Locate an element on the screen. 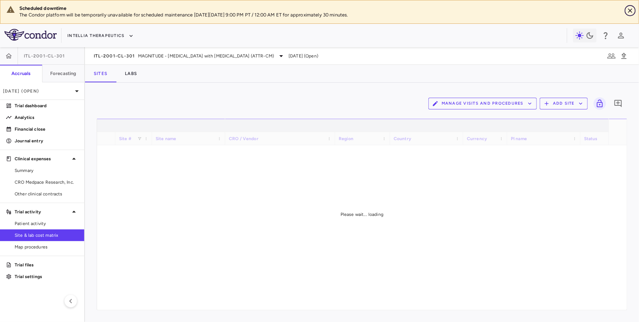  p: Trial settings is located at coordinates (47, 277).